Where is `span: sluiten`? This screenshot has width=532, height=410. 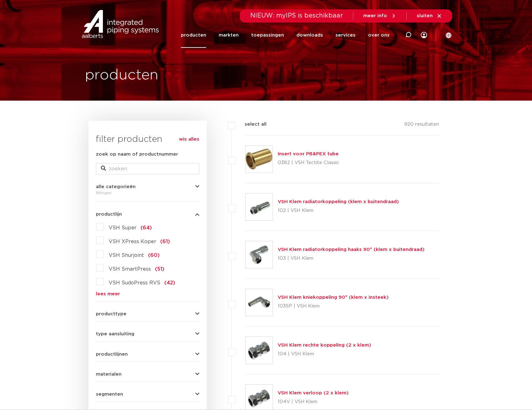 span: sluiten is located at coordinates (425, 15).